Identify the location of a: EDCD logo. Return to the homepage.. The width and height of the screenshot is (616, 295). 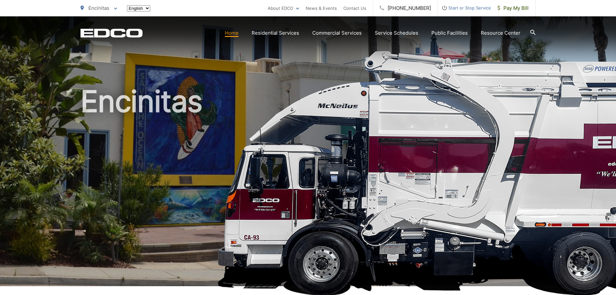
(112, 33).